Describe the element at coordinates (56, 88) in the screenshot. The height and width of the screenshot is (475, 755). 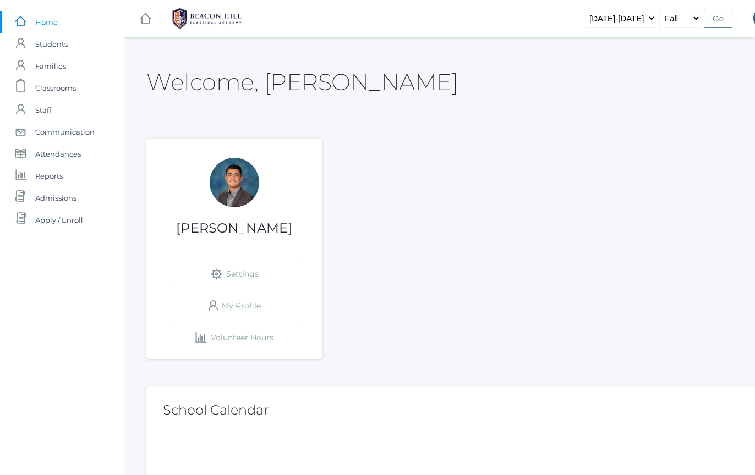
I see `span: Classrooms` at that location.